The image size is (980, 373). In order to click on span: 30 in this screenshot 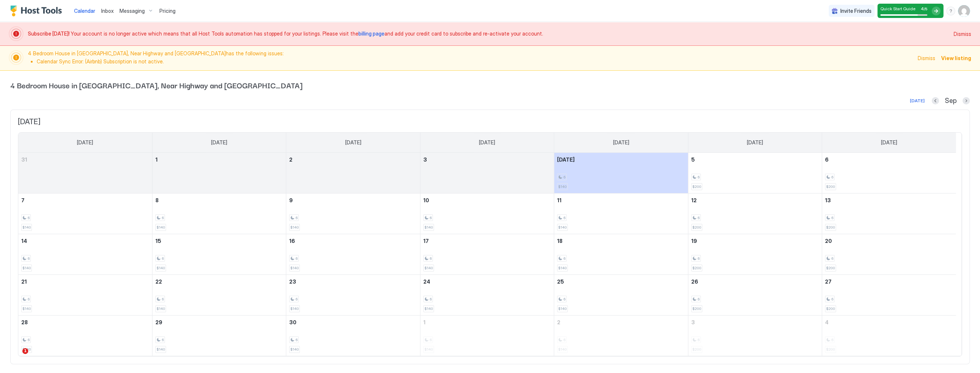, I will do `click(293, 322)`.